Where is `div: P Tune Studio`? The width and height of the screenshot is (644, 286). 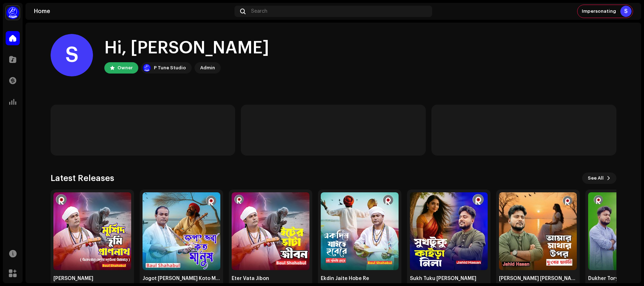 div: P Tune Studio is located at coordinates (170, 68).